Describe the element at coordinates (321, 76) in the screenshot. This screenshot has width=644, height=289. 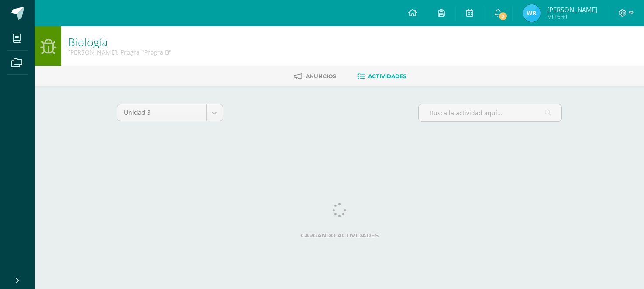
I see `span: Anuncios` at that location.